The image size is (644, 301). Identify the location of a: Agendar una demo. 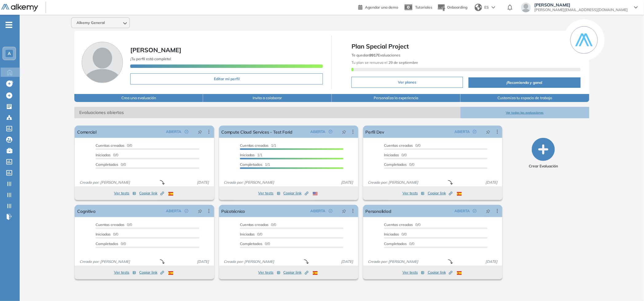
(378, 7).